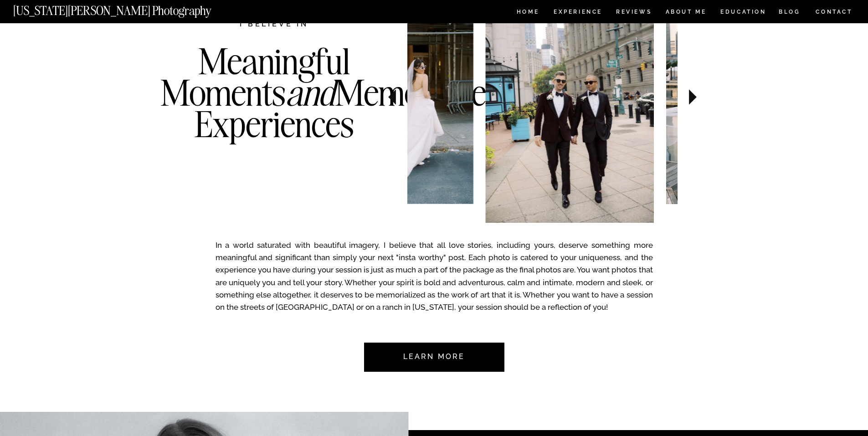 This screenshot has width=868, height=436. What do you see at coordinates (834, 12) in the screenshot?
I see `a: CONTACT` at bounding box center [834, 12].